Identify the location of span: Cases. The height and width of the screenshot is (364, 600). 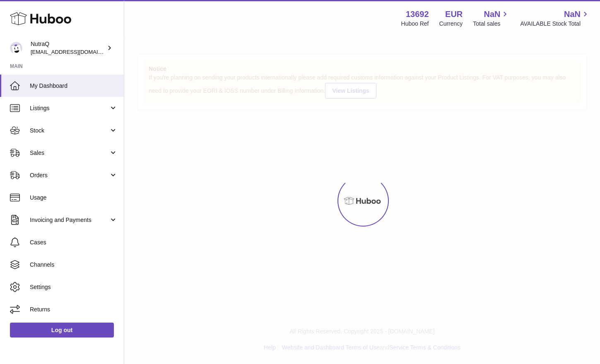
(73, 242).